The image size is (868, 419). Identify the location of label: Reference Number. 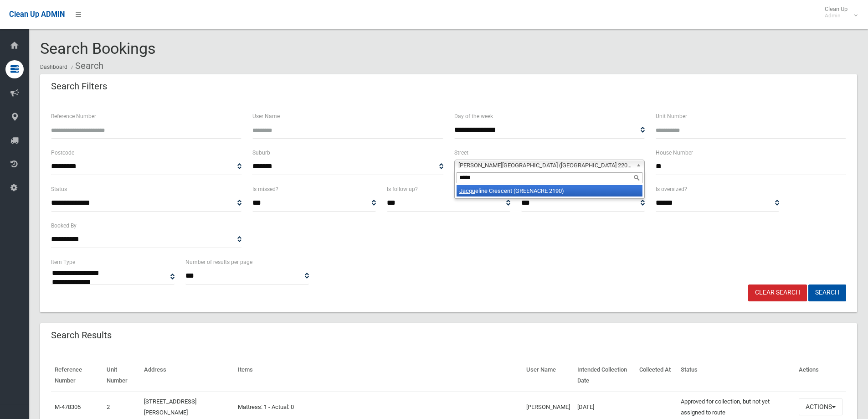
(73, 116).